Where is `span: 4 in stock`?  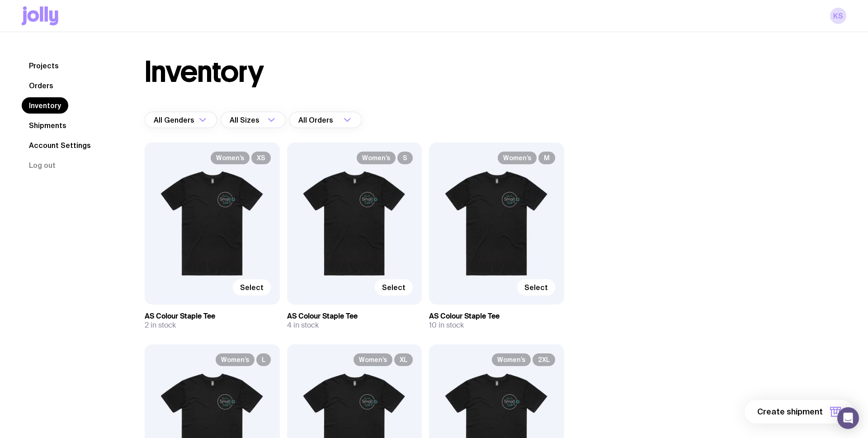
span: 4 in stock is located at coordinates (303, 325).